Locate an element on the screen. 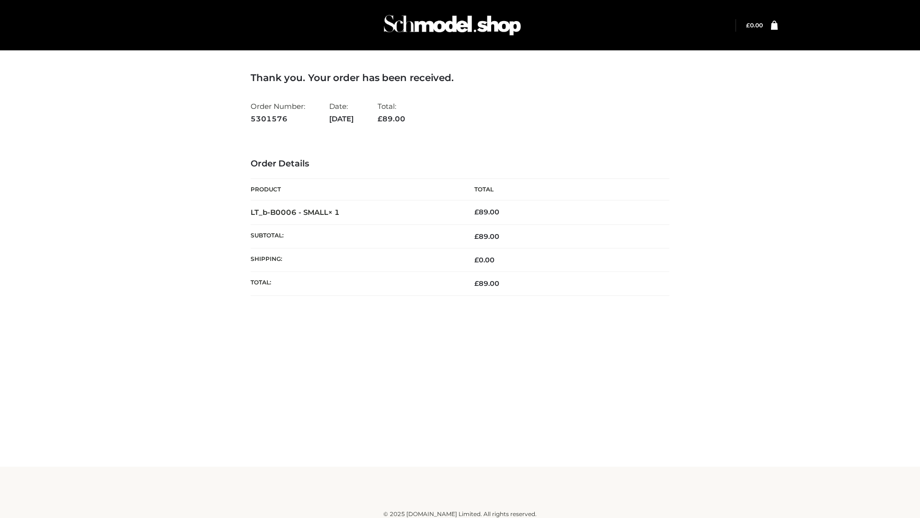 Image resolution: width=920 pixels, height=518 pixels. a: Schmodel Admin 964 is located at coordinates (453, 25).